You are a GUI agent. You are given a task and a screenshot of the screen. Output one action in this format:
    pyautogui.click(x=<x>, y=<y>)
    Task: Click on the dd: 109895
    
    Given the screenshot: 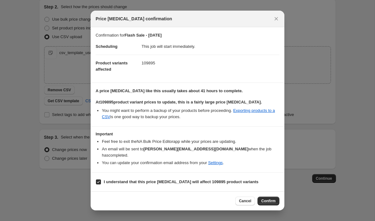 What is the action you would take?
    pyautogui.click(x=210, y=63)
    